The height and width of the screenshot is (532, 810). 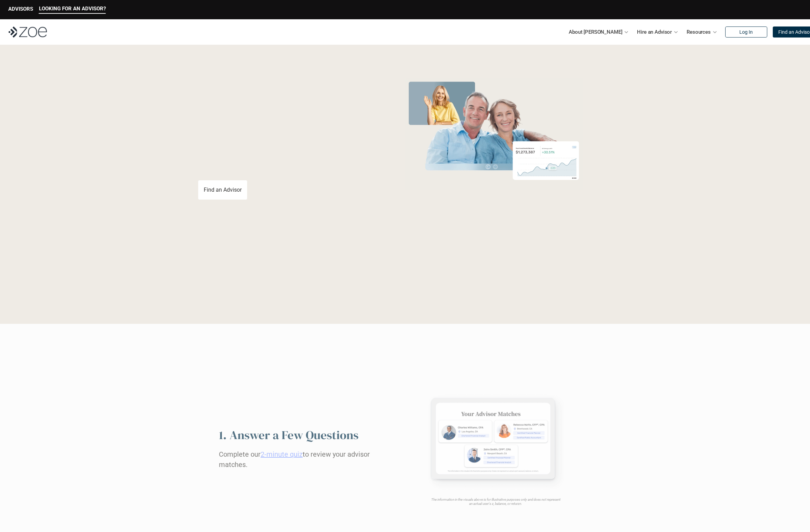 What do you see at coordinates (405, 281) in the screenshot?
I see `p: Loremipsum: *DolOrsi Ametconsecte adi Eli Seddoeius tem inc utlaboreet. Dol 3249 MagNaal Enimadmi...` at bounding box center [405, 281].